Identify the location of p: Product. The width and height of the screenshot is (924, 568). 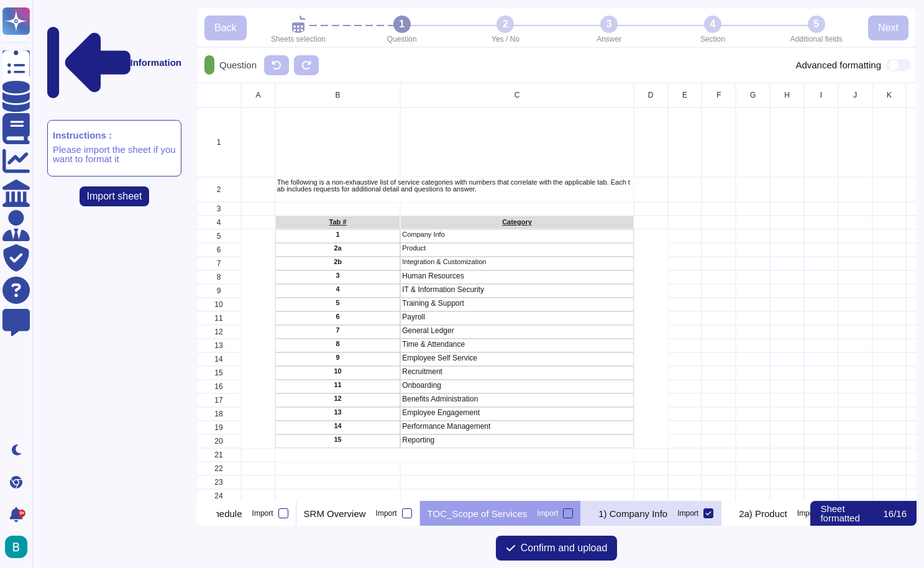
(516, 248).